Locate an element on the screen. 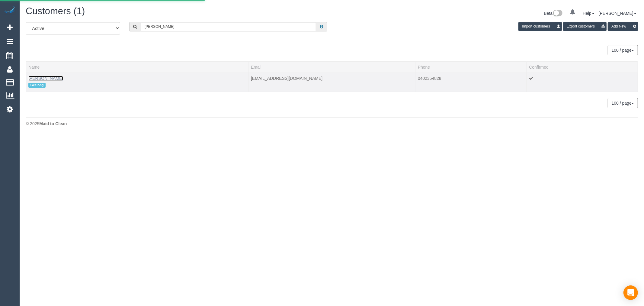  button: Export customers is located at coordinates (585, 26).